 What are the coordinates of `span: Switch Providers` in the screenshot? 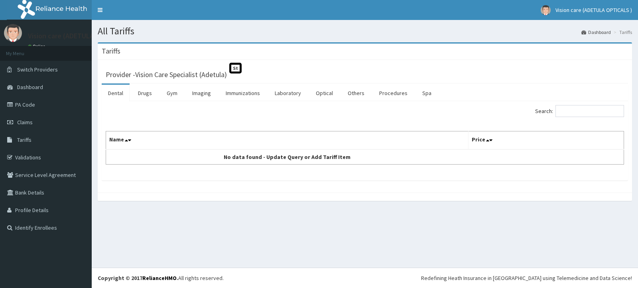 It's located at (37, 69).